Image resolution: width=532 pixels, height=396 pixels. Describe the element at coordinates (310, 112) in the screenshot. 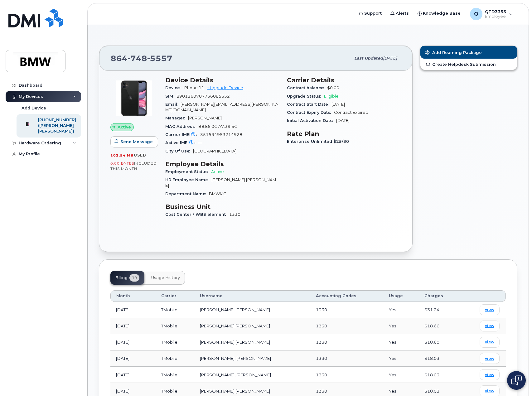

I see `span: Contract Expiry Date` at that location.